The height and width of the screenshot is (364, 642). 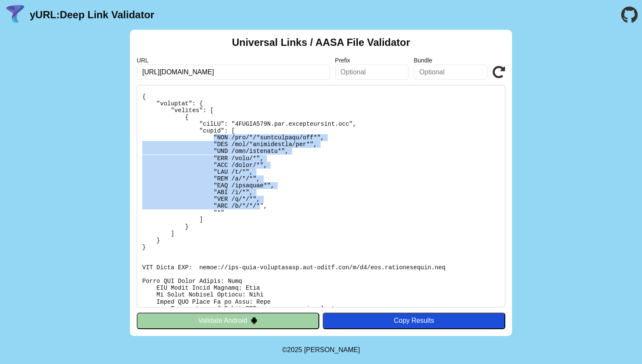 What do you see at coordinates (414, 321) in the screenshot?
I see `button: Copy Results` at bounding box center [414, 321].